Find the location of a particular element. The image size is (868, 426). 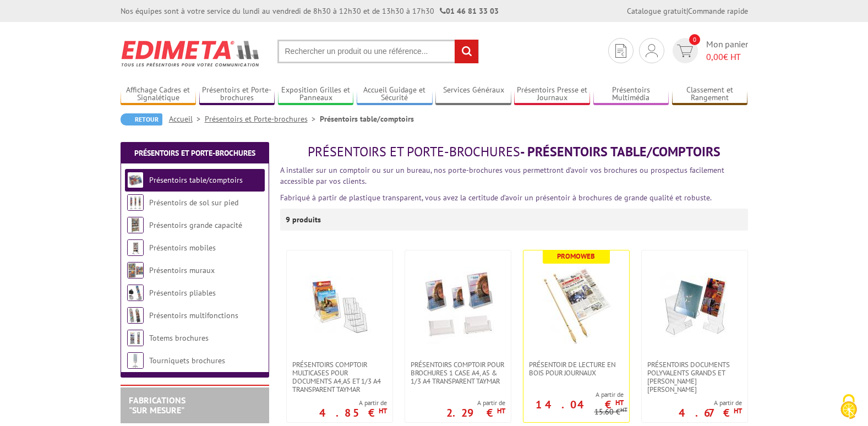

span: € HT is located at coordinates (727, 57).